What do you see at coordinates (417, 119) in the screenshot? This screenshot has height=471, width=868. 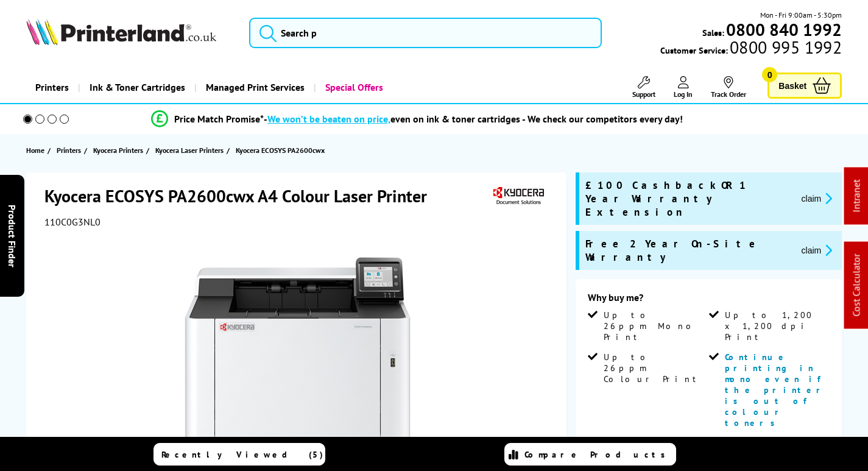 I see `li: modal_Promise` at bounding box center [417, 119].